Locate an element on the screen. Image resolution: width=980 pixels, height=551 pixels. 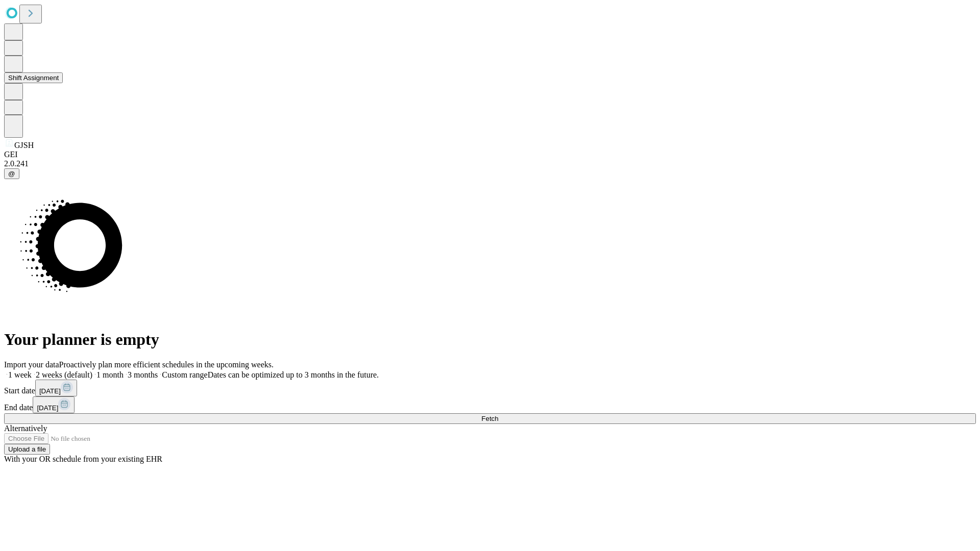
div: Start date is located at coordinates (490, 388).